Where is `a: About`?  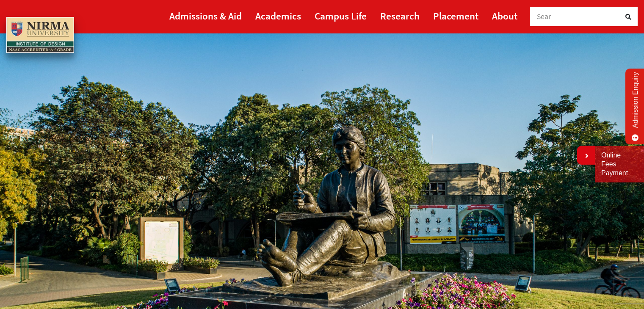
a: About is located at coordinates (504, 16).